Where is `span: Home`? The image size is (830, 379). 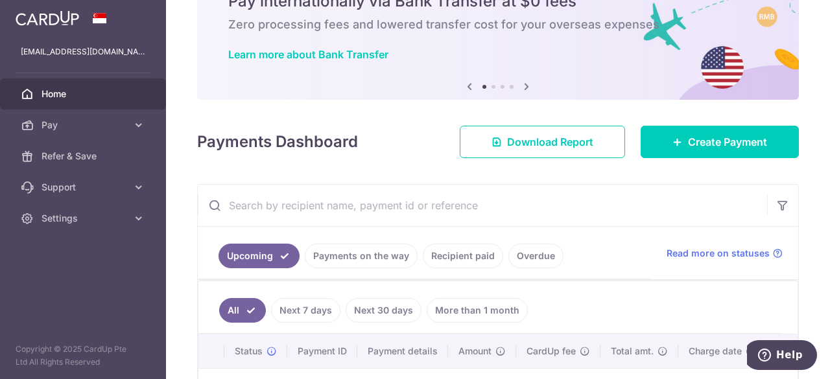
span: Home is located at coordinates (84, 94).